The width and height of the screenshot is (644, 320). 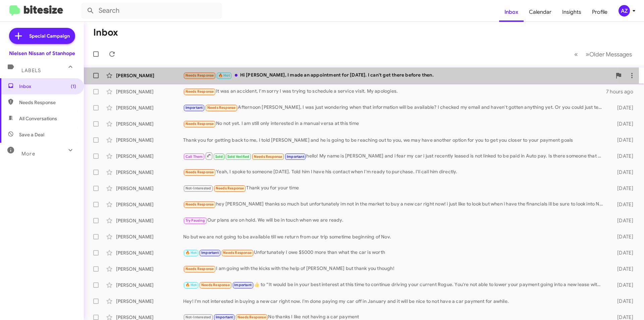 What do you see at coordinates (603, 54) in the screenshot?
I see `nav: Page navigation example` at bounding box center [603, 54].